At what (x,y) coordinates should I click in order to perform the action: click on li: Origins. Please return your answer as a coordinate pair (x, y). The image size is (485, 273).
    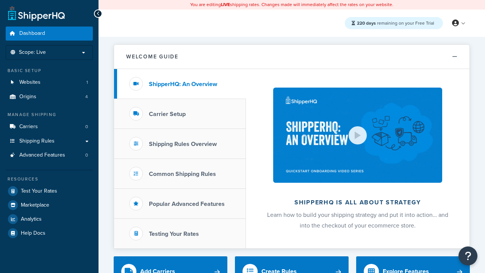
    Looking at the image, I should click on (49, 97).